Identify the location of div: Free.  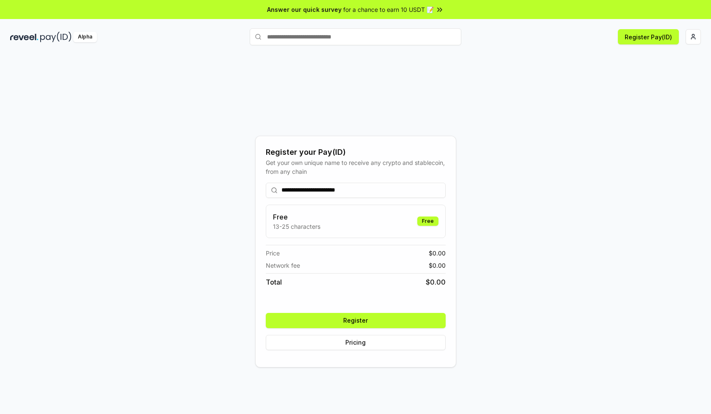
(428, 221).